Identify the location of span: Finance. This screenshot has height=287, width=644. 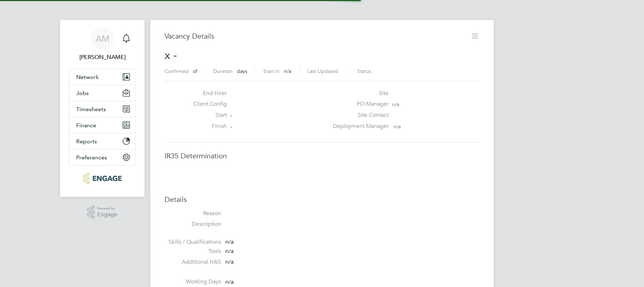
(86, 125).